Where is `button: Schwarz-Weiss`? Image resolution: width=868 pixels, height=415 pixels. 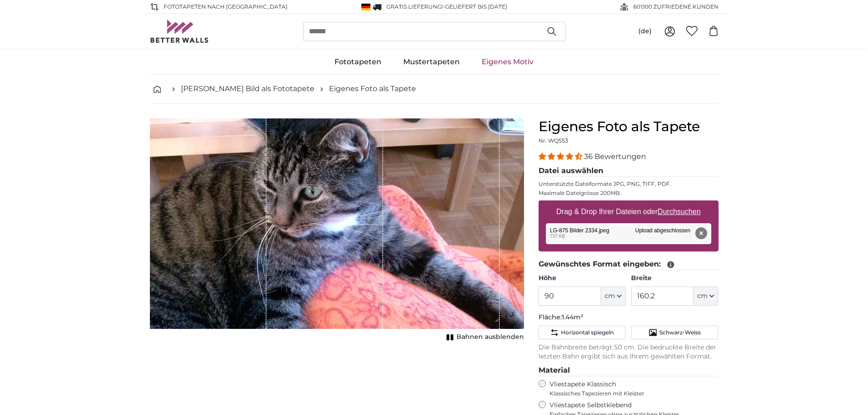 button: Schwarz-Weiss is located at coordinates (674, 333).